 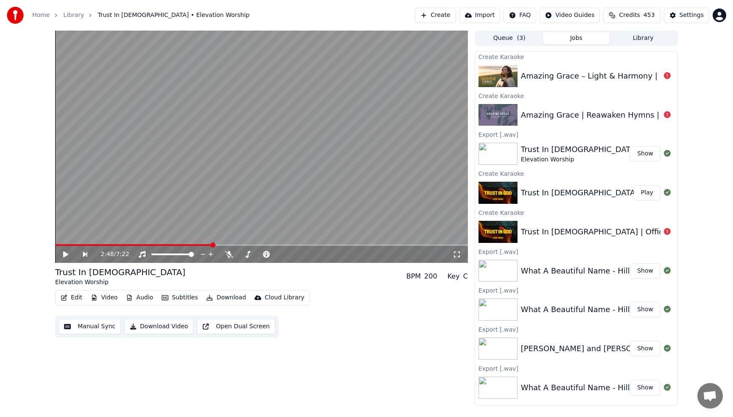 What do you see at coordinates (521, 38) in the screenshot?
I see `span: ( 3 )` at bounding box center [521, 38].